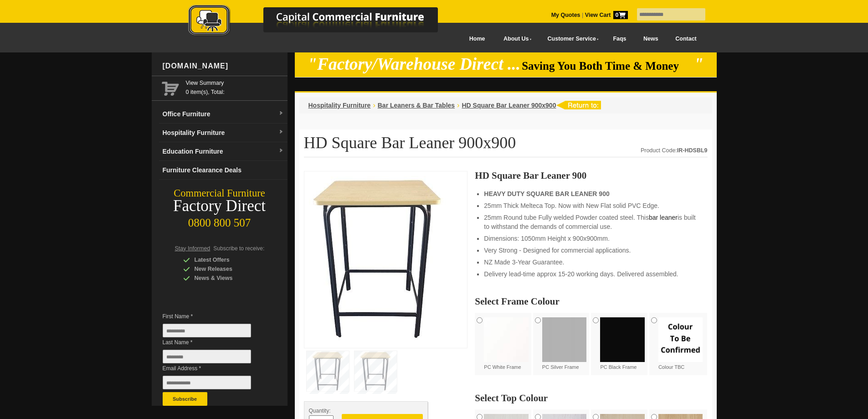 This screenshot has width=868, height=419. Describe the element at coordinates (663, 217) in the screenshot. I see `a: bar leaner` at that location.